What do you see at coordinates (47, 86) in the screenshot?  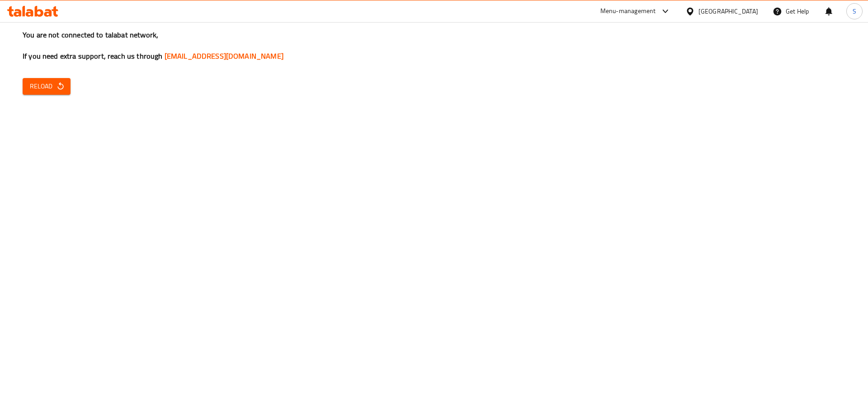 I see `span: Reload` at bounding box center [47, 86].